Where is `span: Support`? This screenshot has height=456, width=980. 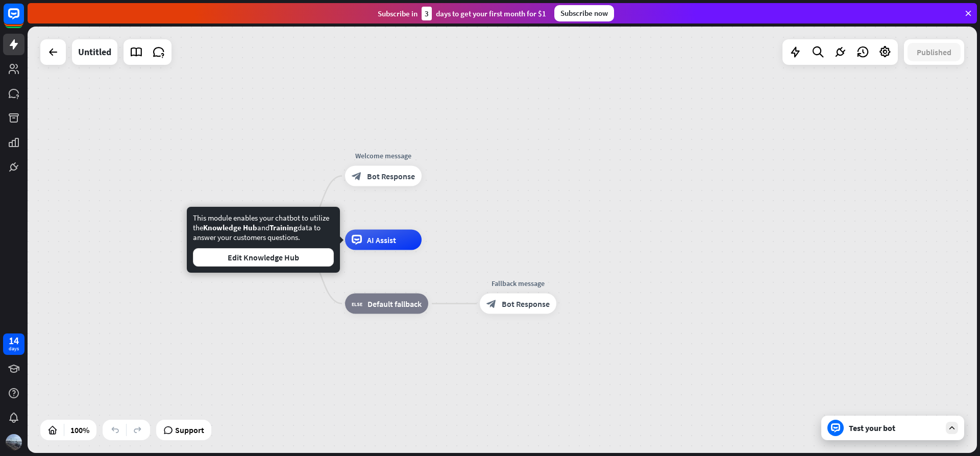
span: Support is located at coordinates (189, 430).